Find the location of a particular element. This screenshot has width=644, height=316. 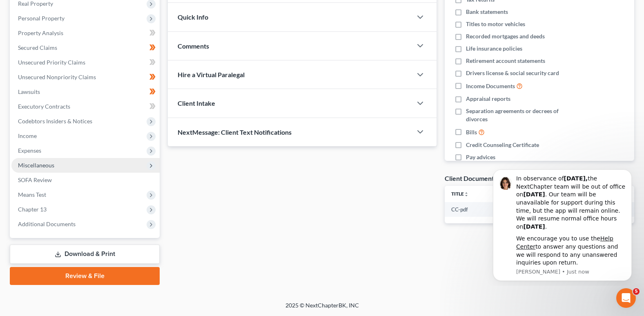

span: NextMessage: Client Text Notifications is located at coordinates (234, 132).